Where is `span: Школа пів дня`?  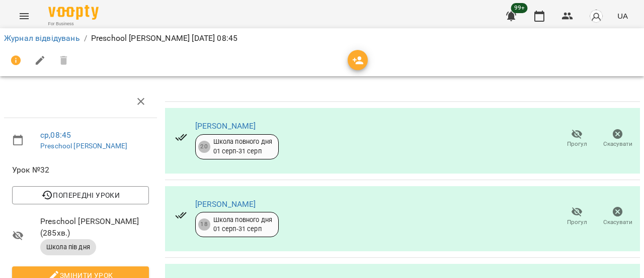
span: Школа пів дня is located at coordinates (68, 247).